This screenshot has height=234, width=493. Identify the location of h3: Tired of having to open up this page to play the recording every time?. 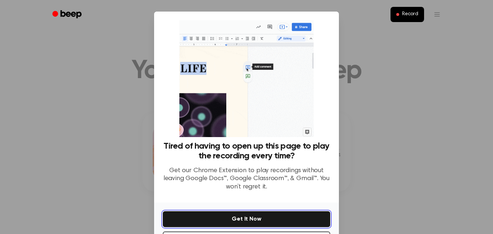
(247, 151).